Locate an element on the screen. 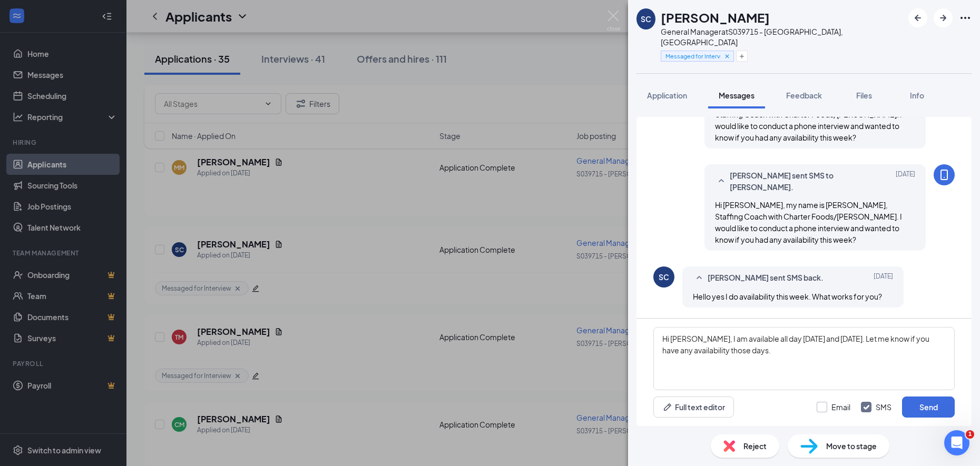  button: Plus is located at coordinates (742, 56).